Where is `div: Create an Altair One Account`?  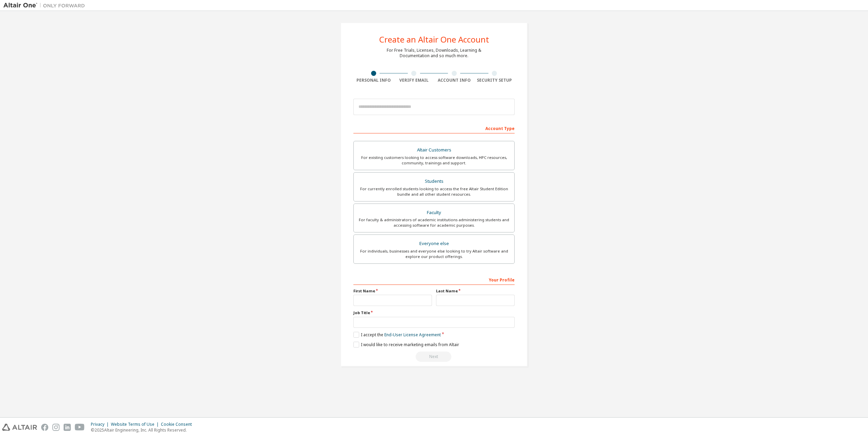 div: Create an Altair One Account is located at coordinates (434, 39).